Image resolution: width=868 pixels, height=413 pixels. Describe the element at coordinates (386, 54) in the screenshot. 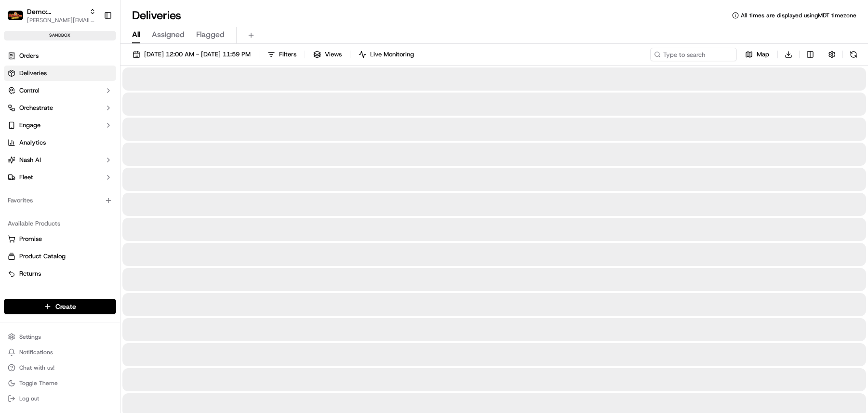

I see `button: Live Monitoring` at that location.